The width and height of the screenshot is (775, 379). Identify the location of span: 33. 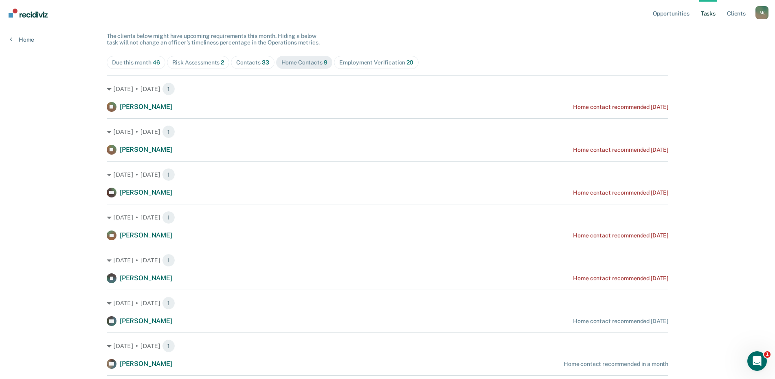
(266, 62).